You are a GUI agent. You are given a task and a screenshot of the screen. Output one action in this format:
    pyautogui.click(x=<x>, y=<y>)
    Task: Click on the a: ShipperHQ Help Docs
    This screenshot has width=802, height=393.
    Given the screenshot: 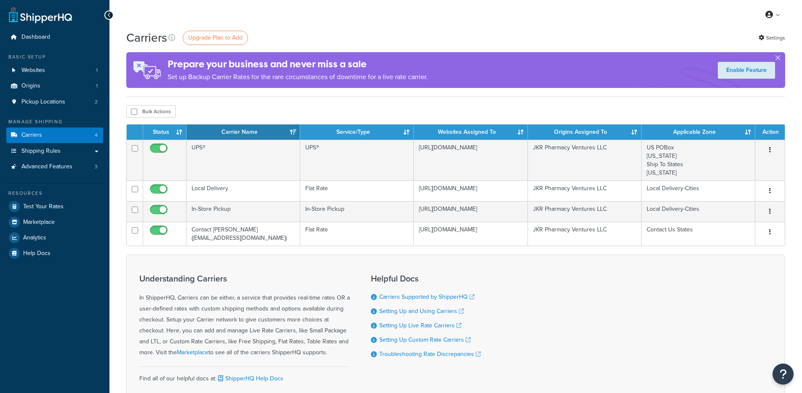 What is the action you would take?
    pyautogui.click(x=250, y=378)
    